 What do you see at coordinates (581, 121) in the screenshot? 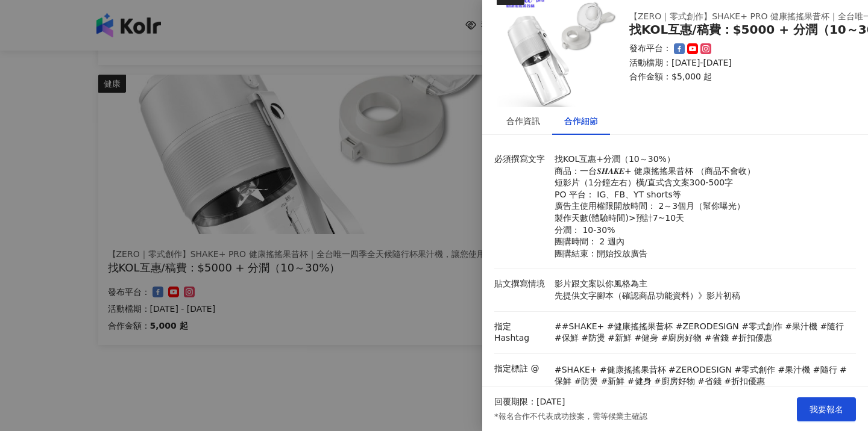
I see `div: 合作細節` at bounding box center [581, 121].